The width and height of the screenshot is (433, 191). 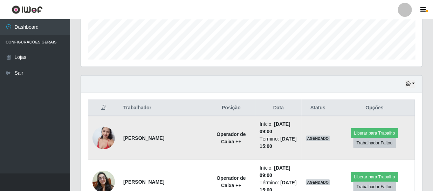 What do you see at coordinates (163, 108) in the screenshot?
I see `th: Trabalhador` at bounding box center [163, 108].